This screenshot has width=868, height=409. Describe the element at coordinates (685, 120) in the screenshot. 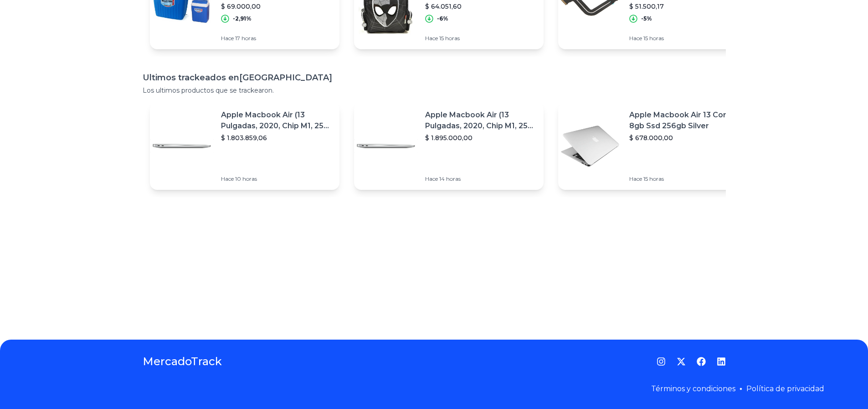

I see `p: Apple Macbook Air 13 Core I5 8gb Ssd 256gb Silver` at that location.